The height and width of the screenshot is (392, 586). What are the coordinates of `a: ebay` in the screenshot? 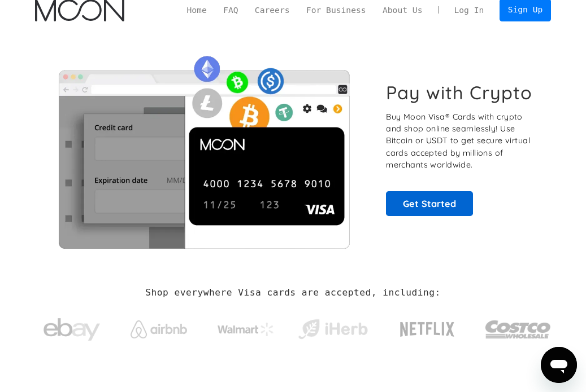 It's located at (72, 327).